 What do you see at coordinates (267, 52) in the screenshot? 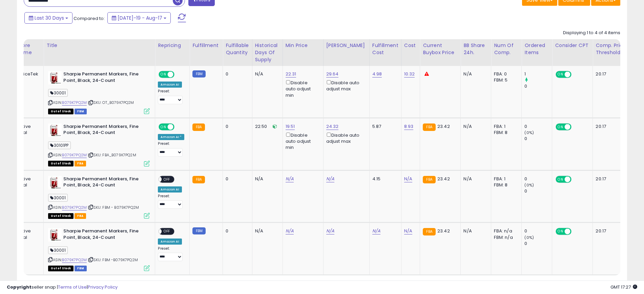
I see `div: Historical Days Of Supply` at bounding box center [267, 52].